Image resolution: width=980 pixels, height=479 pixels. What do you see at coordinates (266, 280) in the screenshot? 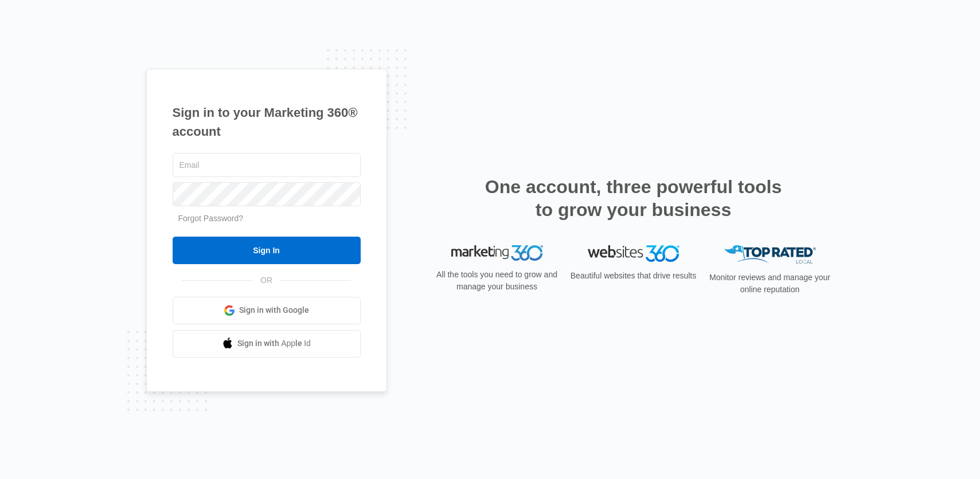
I see `span: OR` at bounding box center [266, 280].